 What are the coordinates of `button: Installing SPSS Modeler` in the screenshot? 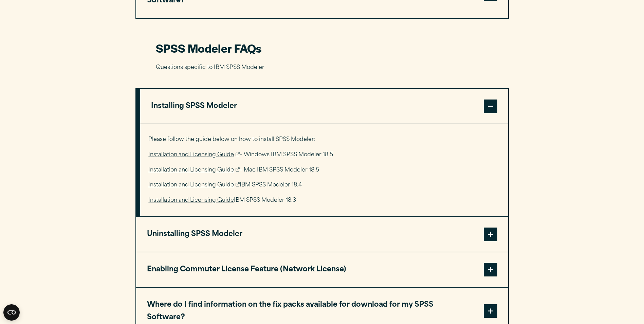 It's located at (324, 106).